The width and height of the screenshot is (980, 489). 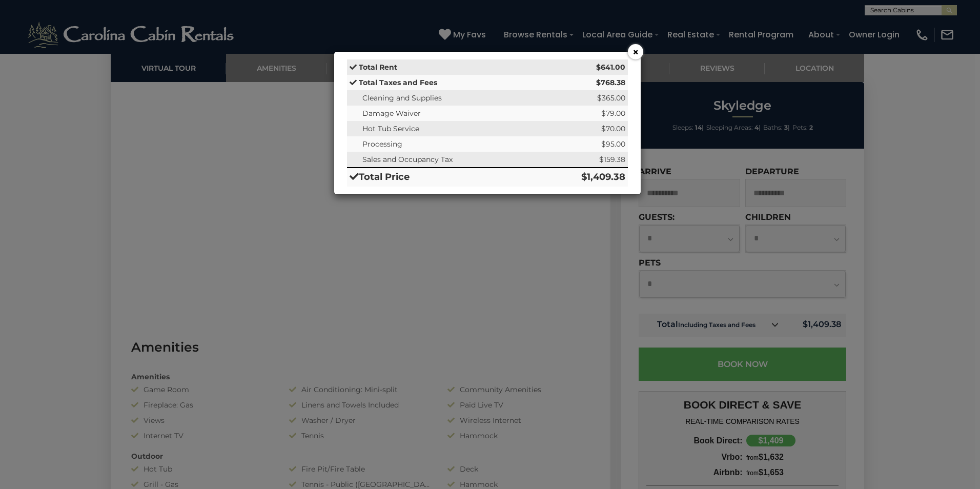 I want to click on td: $159.38, so click(x=584, y=159).